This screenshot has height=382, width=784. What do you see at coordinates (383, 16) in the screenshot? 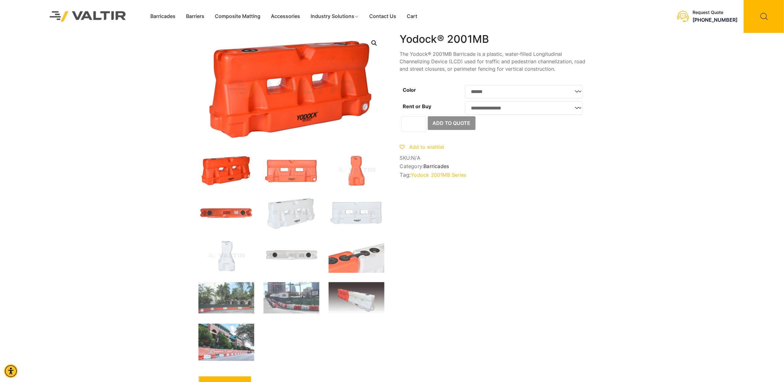
I see `a: Contact Us` at bounding box center [383, 16].